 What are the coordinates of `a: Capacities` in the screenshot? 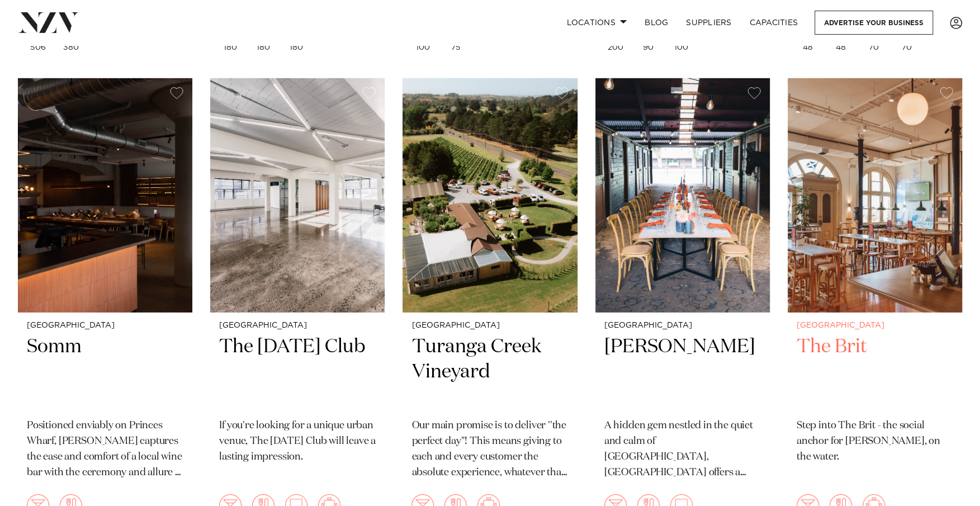 It's located at (774, 22).